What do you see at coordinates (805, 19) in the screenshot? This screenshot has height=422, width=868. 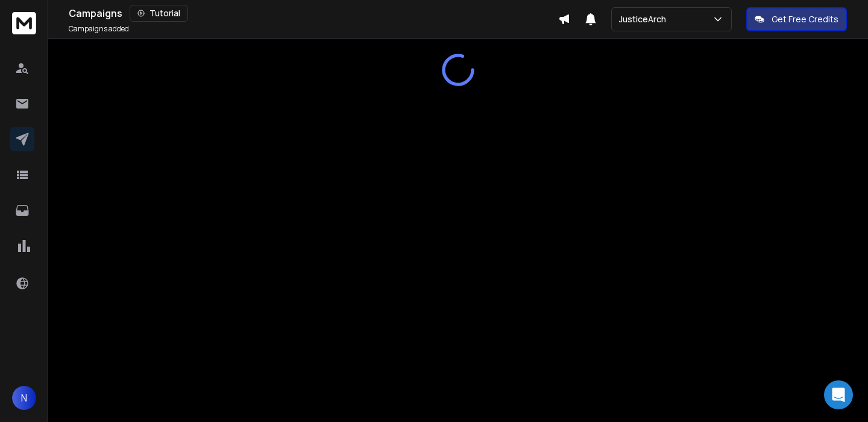 I see `p: Get Free Credits` at bounding box center [805, 19].